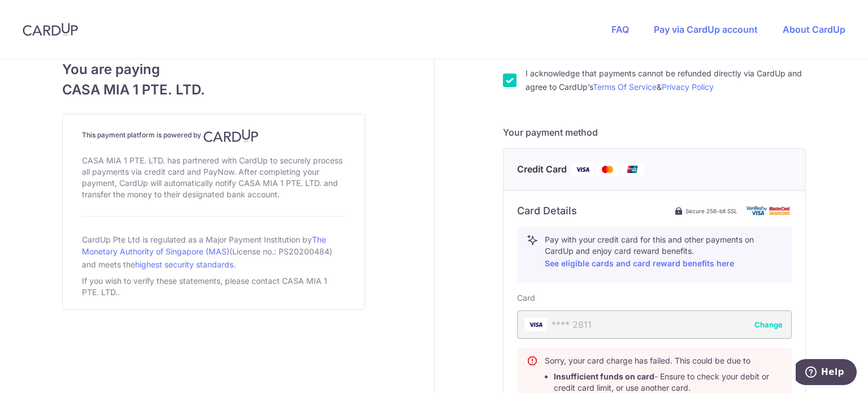 This screenshot has height=393, width=868. I want to click on img: Union Pay, so click(633, 169).